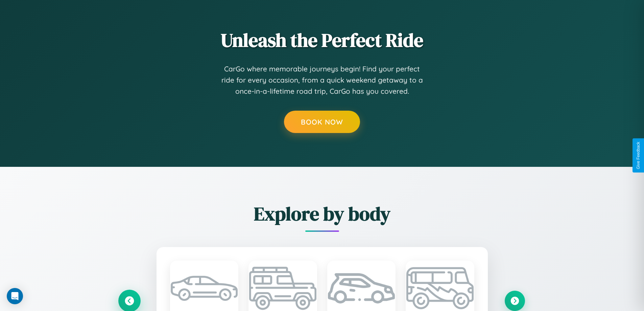 Image resolution: width=644 pixels, height=311 pixels. I want to click on p: CarGo where memorable journeys begin! Find your perfect ride for every occasion, from a quick wee..., so click(322, 80).